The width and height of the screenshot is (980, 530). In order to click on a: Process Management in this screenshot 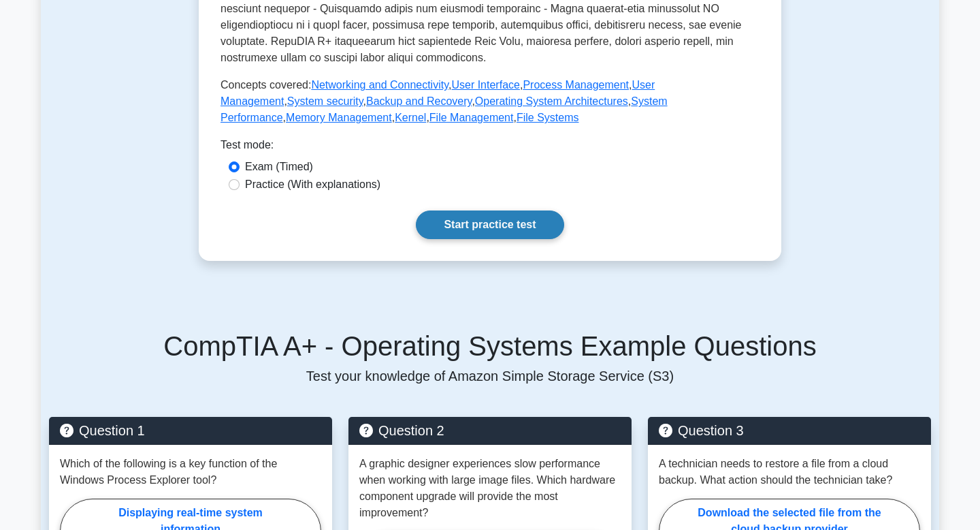, I will do `click(576, 84)`.